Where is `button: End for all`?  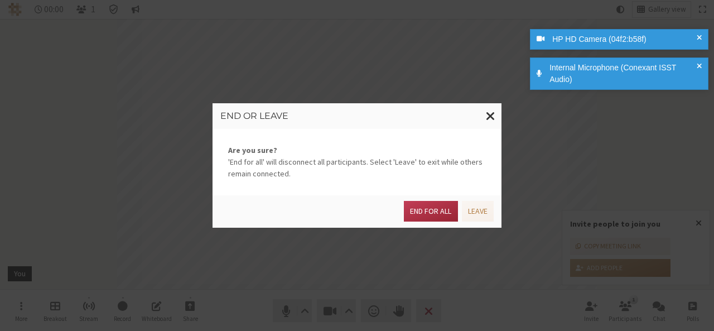 button: End for all is located at coordinates (431, 211).